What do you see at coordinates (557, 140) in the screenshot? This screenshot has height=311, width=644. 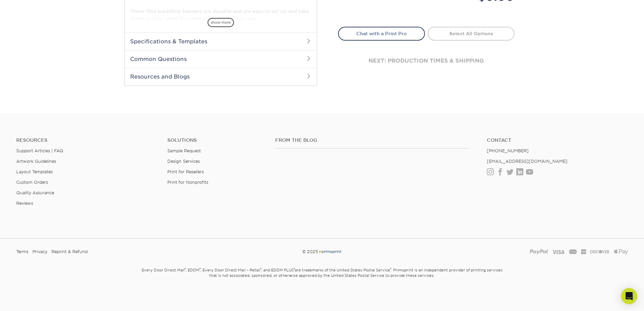 I see `a: Contact` at bounding box center [557, 140].